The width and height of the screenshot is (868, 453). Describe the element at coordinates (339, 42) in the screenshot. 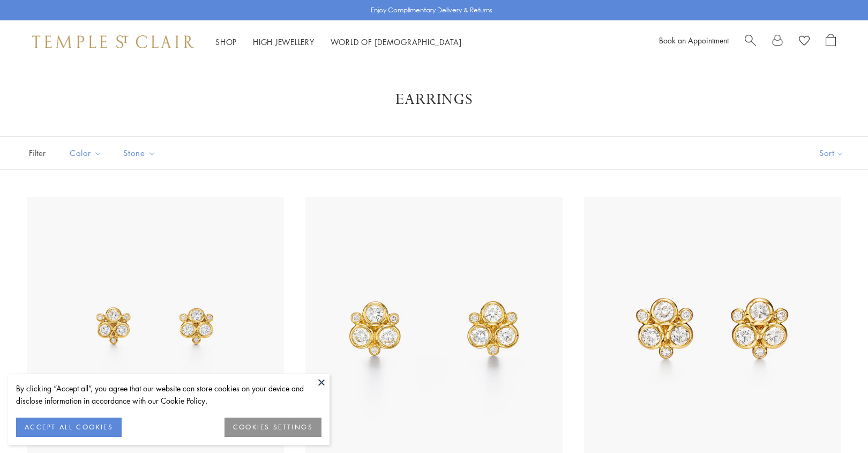

I see `nav: Main navigation` at that location.